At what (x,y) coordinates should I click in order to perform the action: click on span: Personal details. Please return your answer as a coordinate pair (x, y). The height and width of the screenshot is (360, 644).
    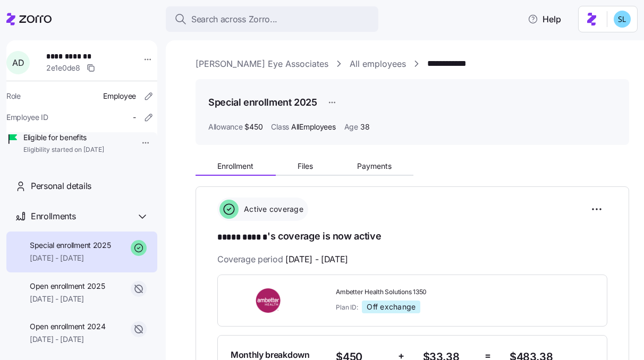
    Looking at the image, I should click on (61, 186).